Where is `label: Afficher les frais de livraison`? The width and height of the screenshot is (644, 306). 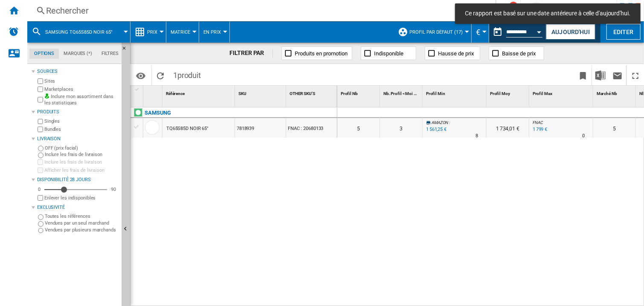 label: Afficher les frais de livraison is located at coordinates (81, 170).